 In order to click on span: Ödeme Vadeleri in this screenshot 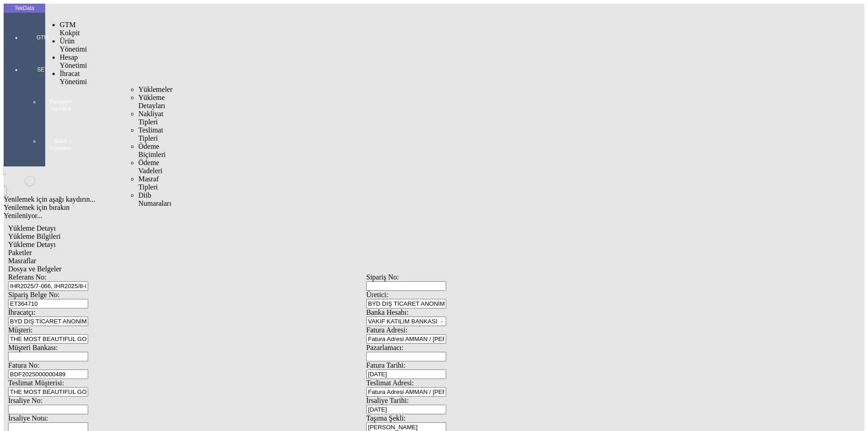, I will do `click(150, 167)`.